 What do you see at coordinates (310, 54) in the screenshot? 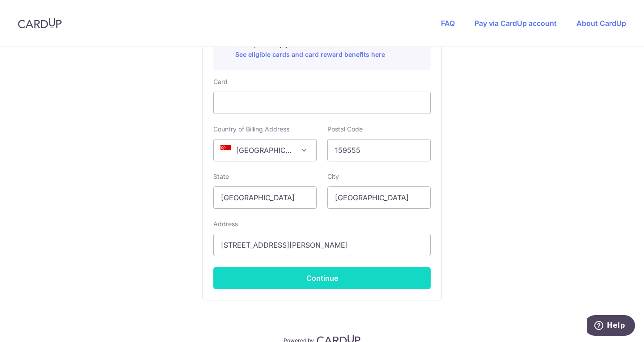
I see `a: See eligible cards and card reward benefits here` at bounding box center [310, 54].